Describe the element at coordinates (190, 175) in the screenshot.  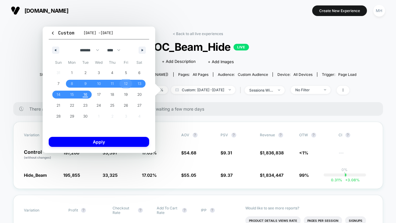
I see `span: 55.05` at that location.